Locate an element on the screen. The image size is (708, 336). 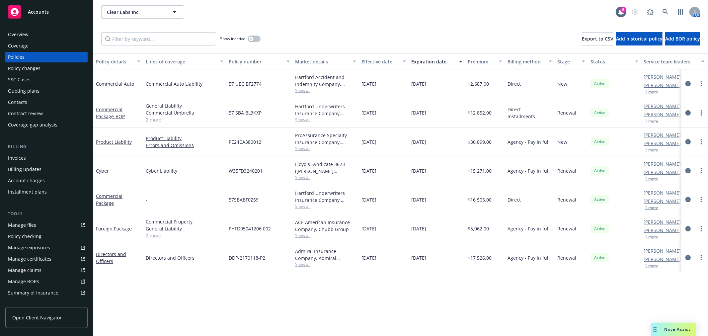
div: Quoting plans is located at coordinates (24, 91).